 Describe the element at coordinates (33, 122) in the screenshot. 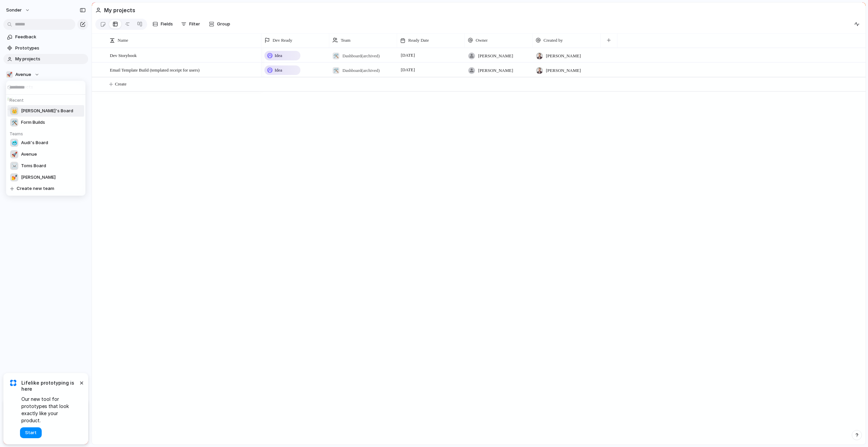

I see `span: Form Builds` at that location.